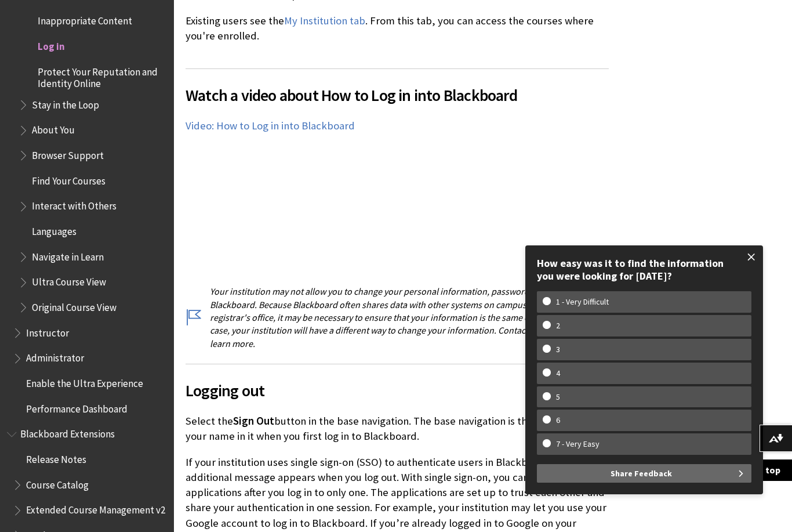 The width and height of the screenshot is (792, 532). I want to click on span: Languages, so click(54, 229).